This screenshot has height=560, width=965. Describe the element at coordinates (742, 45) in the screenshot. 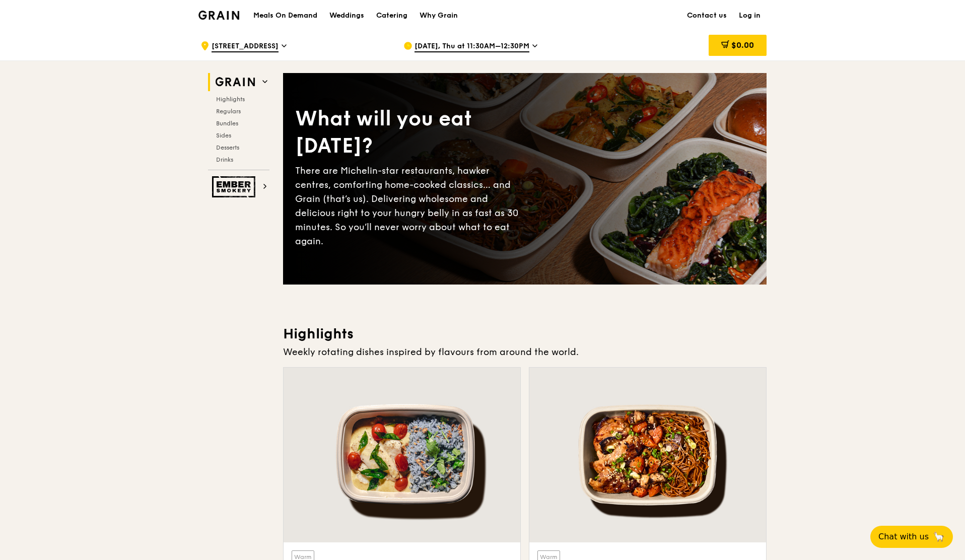

I see `span: $0.00` at that location.